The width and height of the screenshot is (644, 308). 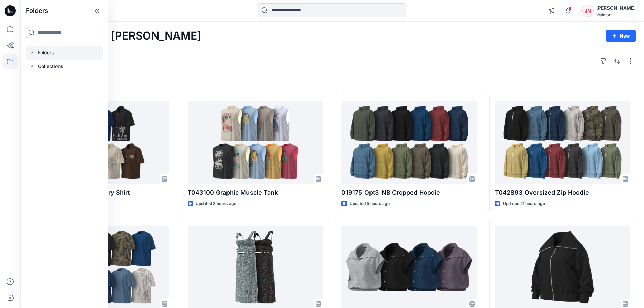 What do you see at coordinates (563, 142) in the screenshot?
I see `a: T042893_Oversized Zip Hoodie` at bounding box center [563, 142].